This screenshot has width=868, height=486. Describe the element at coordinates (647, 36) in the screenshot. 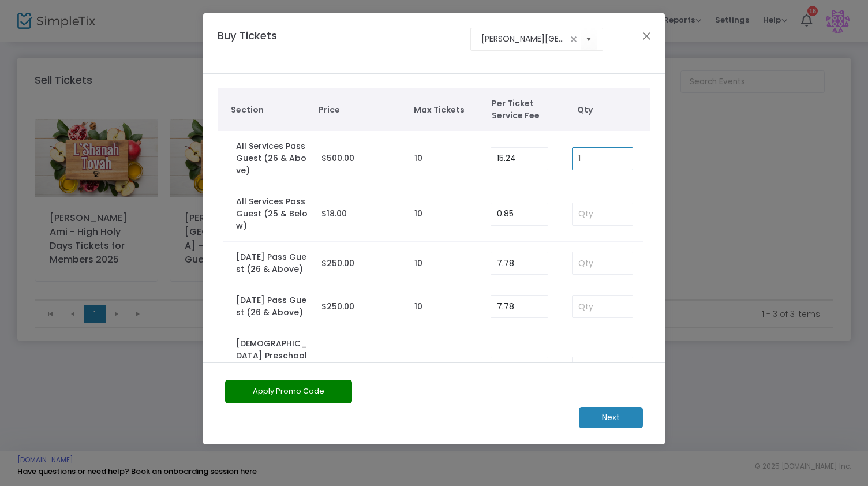

I see `button: Close` at that location.